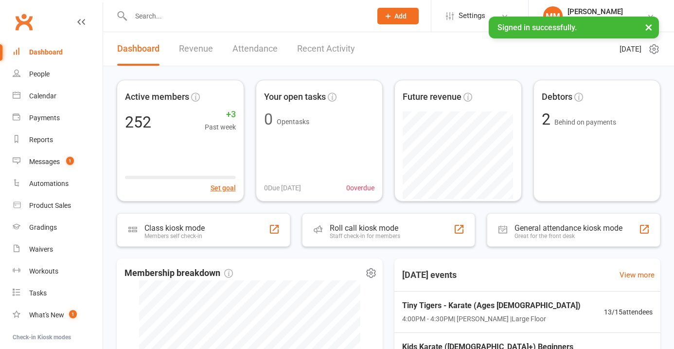 The image size is (674, 349). Describe the element at coordinates (138, 122) in the screenshot. I see `div: 252` at that location.